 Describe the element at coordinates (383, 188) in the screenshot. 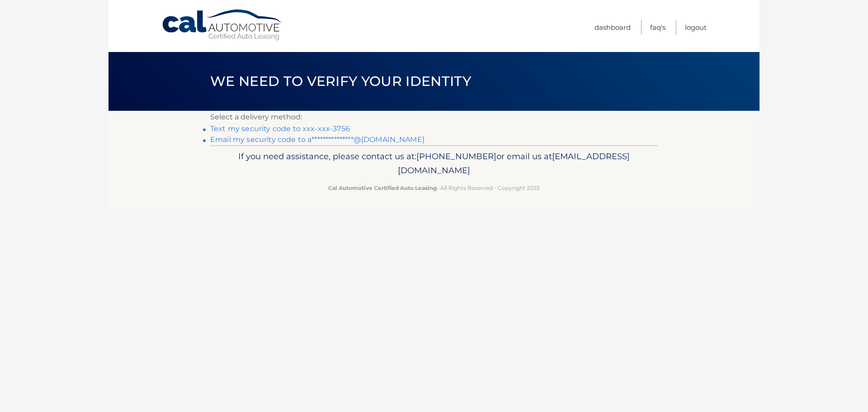

I see `strong: Cal Automotive Certified Auto Leasing` at that location.